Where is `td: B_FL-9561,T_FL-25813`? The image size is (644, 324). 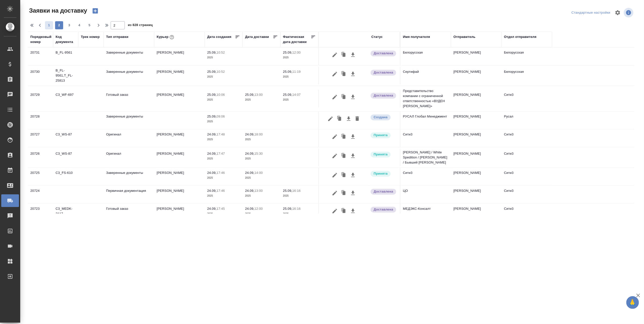
td: B_FL-9561,T_FL-25813 is located at coordinates (66, 75).